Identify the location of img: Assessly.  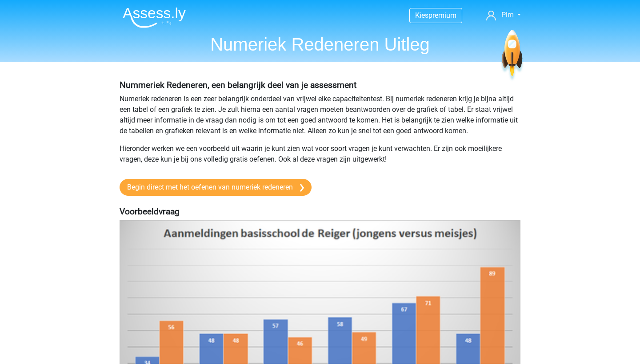
(154, 17).